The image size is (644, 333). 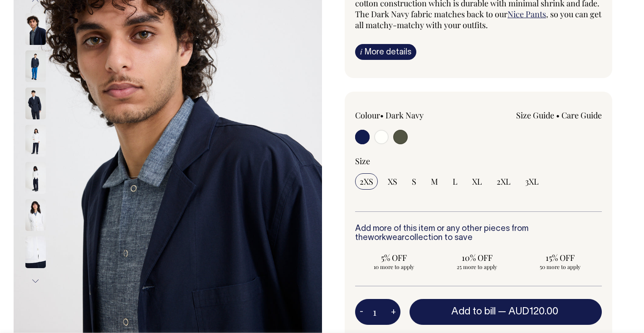 I want to click on a: iMore details, so click(x=386, y=52).